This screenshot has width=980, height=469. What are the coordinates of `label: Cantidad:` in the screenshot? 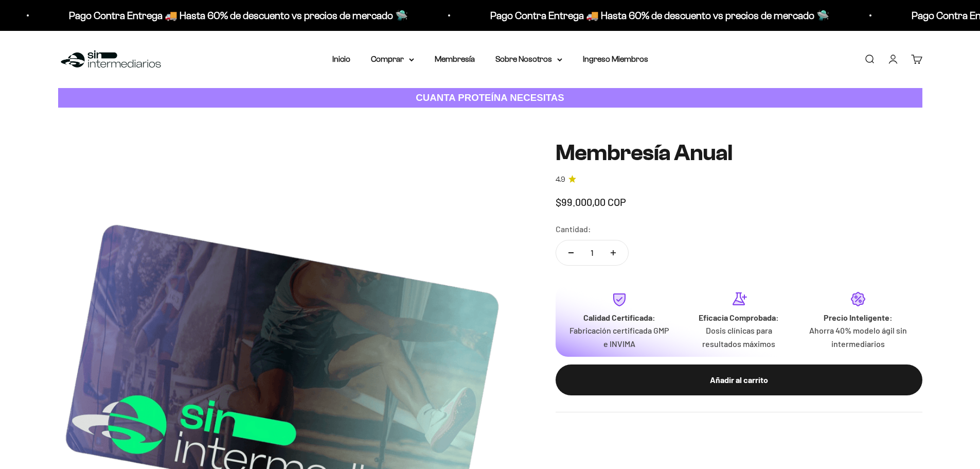 It's located at (573, 229).